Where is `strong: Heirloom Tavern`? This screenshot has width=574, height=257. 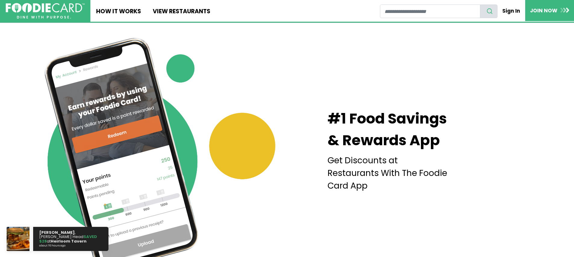
strong: Heirloom Tavern is located at coordinates (68, 241).